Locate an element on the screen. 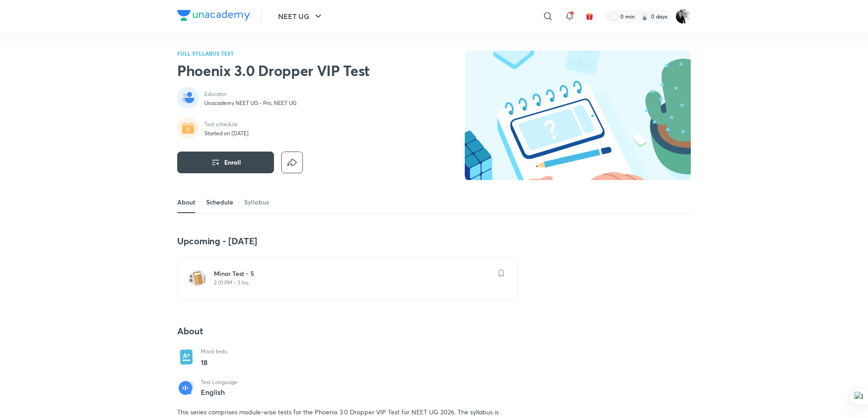 The image size is (868, 418). p: 2:01 PM • 3 hrs is located at coordinates (353, 283).